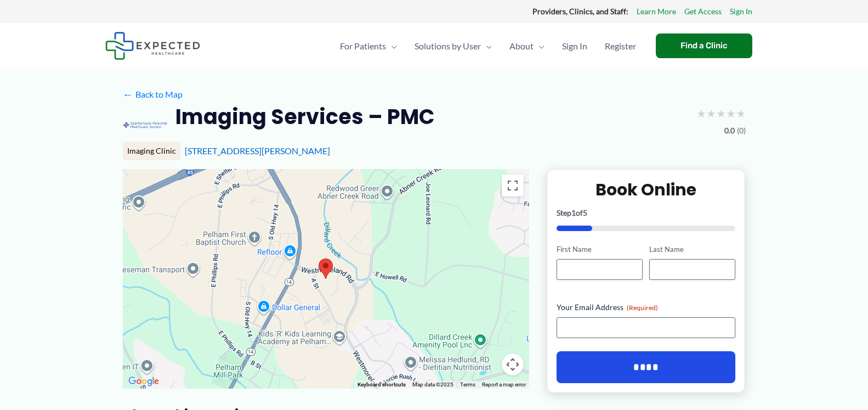 The height and width of the screenshot is (410, 868). I want to click on h2: Imaging Services – PMC, so click(305, 117).